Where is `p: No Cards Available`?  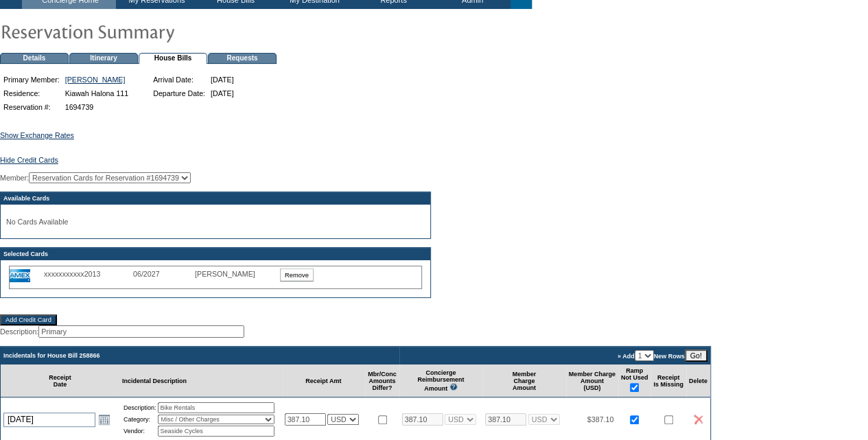
p: No Cards Available is located at coordinates (216, 222).